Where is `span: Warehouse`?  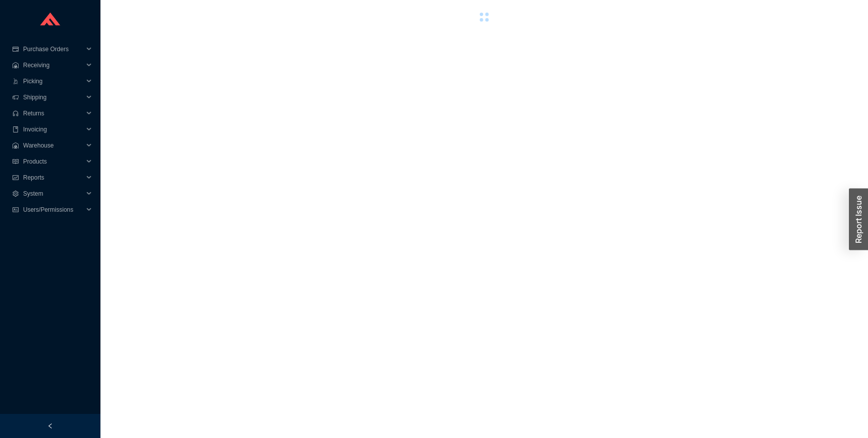 span: Warehouse is located at coordinates (53, 145).